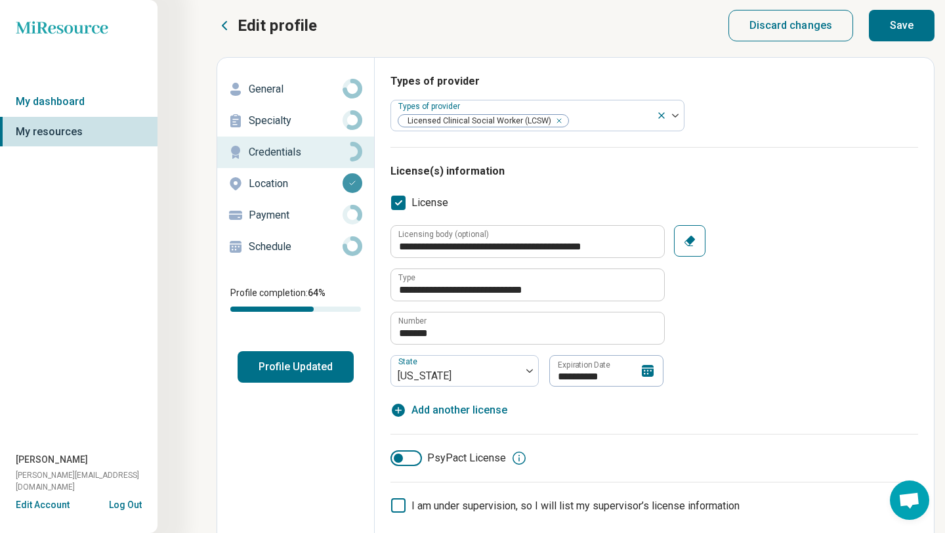  I want to click on a: Specialty, so click(295, 121).